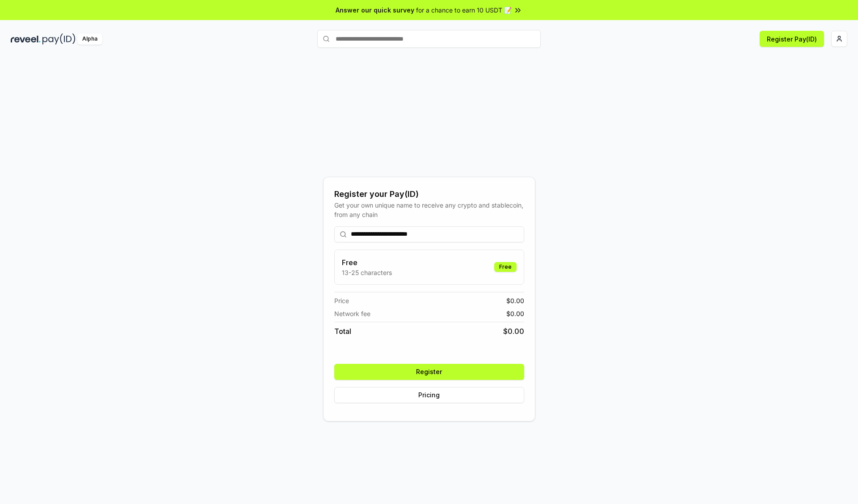 The height and width of the screenshot is (504, 858). Describe the element at coordinates (343, 331) in the screenshot. I see `span: Total` at that location.